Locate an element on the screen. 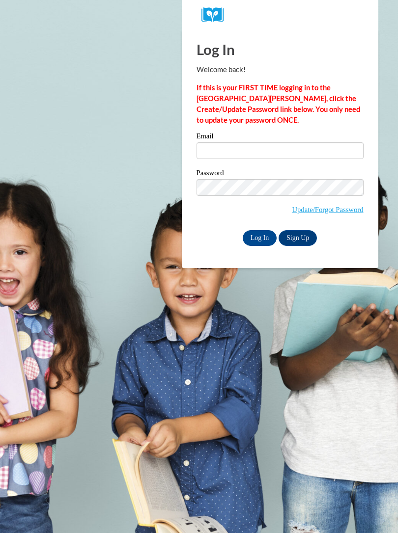  a: COX Campus is located at coordinates (280, 15).